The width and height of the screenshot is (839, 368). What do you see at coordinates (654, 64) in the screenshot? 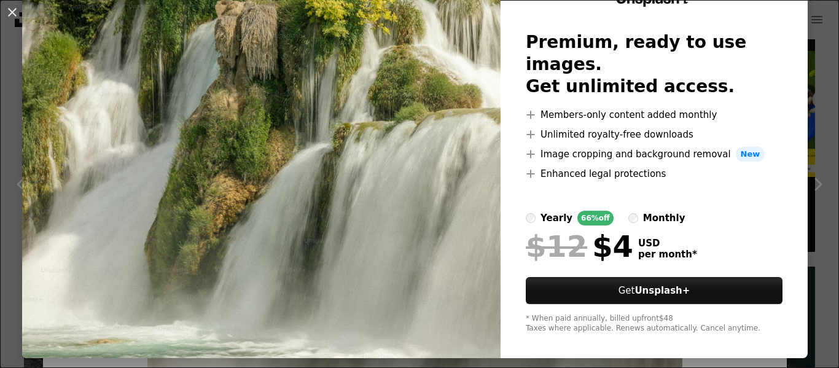
I see `h2: Premium, ready to use images. Get unlimited access.` at bounding box center [654, 64].